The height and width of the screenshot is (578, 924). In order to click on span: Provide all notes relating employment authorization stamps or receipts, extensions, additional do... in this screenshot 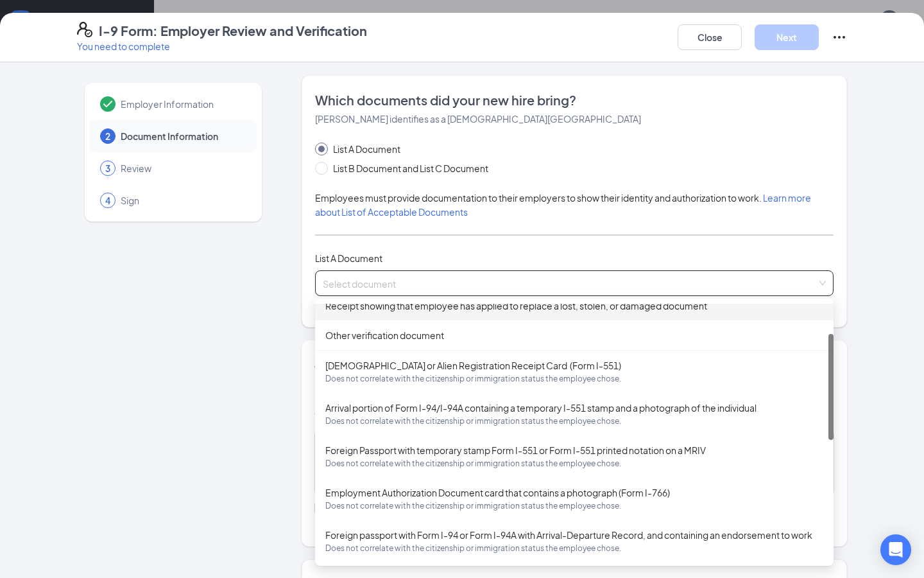, I will do `click(564, 406)`.